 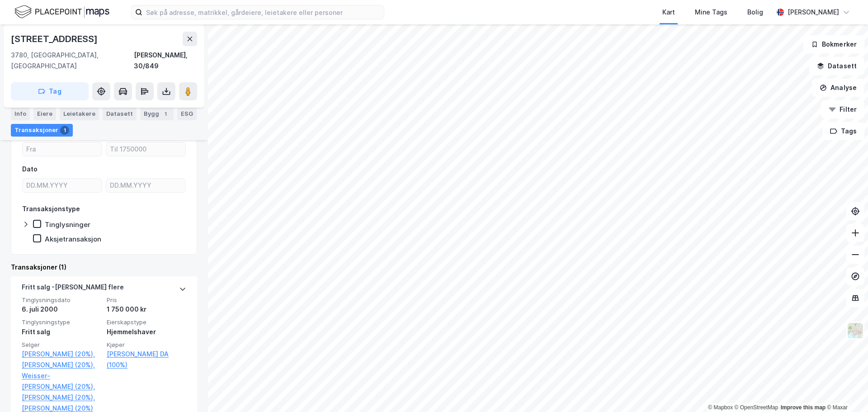 I want to click on span: Selger, so click(x=62, y=344).